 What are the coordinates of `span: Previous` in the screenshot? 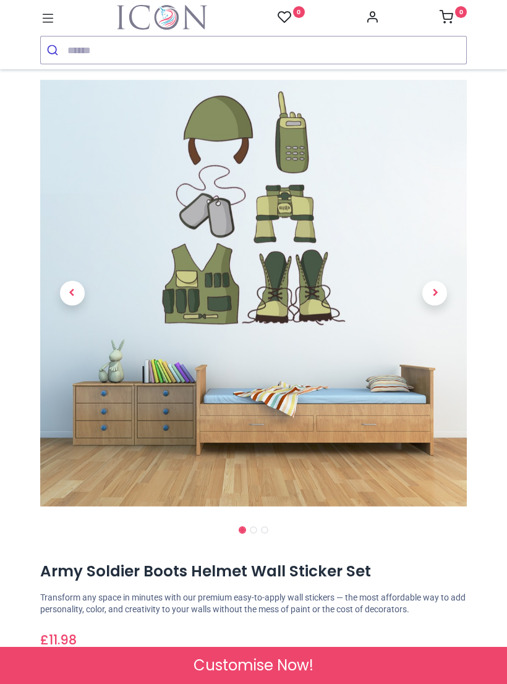 It's located at (72, 293).